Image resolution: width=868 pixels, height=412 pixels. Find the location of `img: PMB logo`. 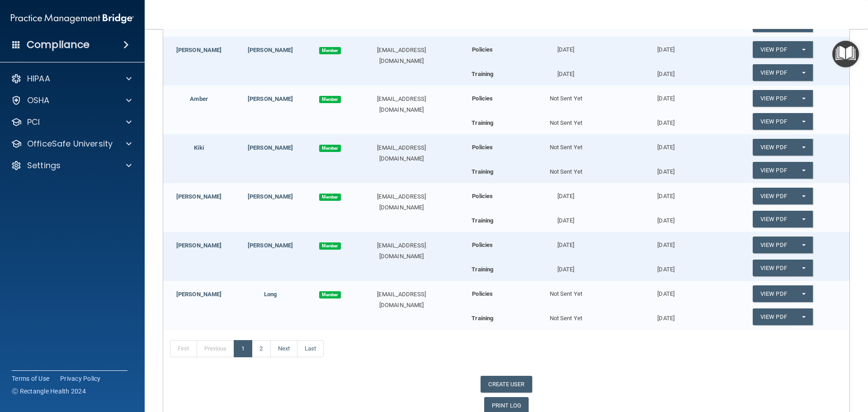

img: PMB logo is located at coordinates (72, 19).